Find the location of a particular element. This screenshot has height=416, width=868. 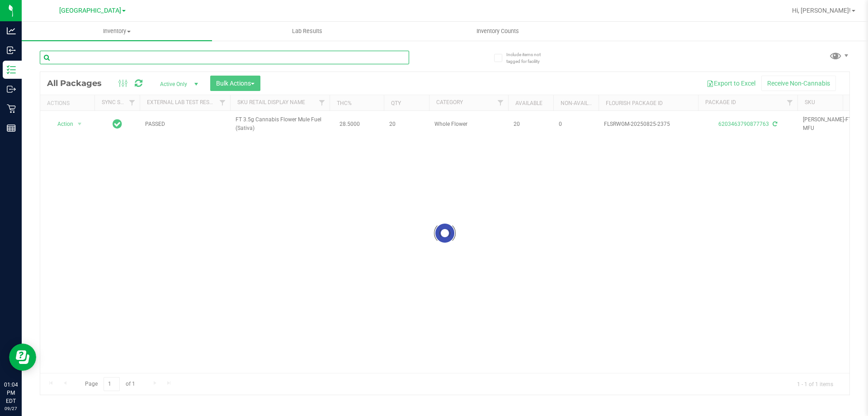

inline-svg: Outbound is located at coordinates (11, 89).